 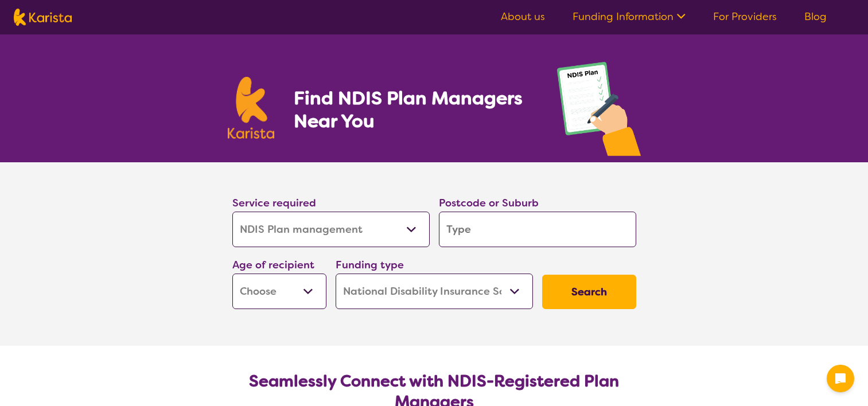 I want to click on a: About us, so click(x=523, y=17).